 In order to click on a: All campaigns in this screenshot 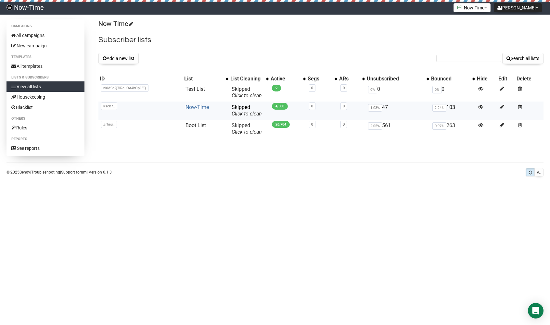, I will do `click(45, 35)`.